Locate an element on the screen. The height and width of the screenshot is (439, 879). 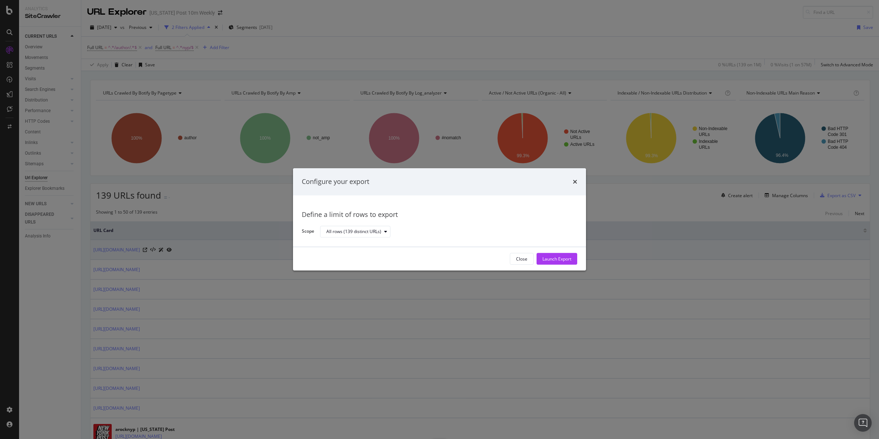
div: Open Intercom Messenger is located at coordinates (863, 423).